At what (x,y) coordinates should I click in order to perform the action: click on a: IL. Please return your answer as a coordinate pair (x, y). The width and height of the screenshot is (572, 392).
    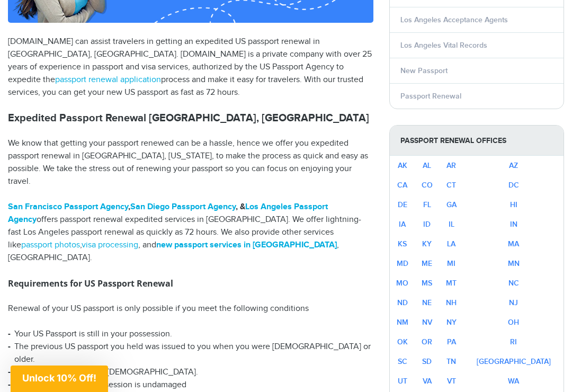
    Looking at the image, I should click on (451, 224).